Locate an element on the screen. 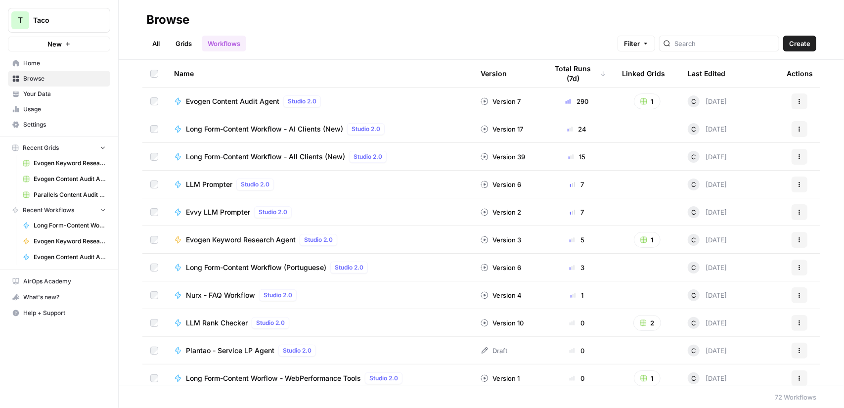 This screenshot has width=844, height=408. a: Evogen Content Audit AgentStudio 2.0 is located at coordinates (319, 101).